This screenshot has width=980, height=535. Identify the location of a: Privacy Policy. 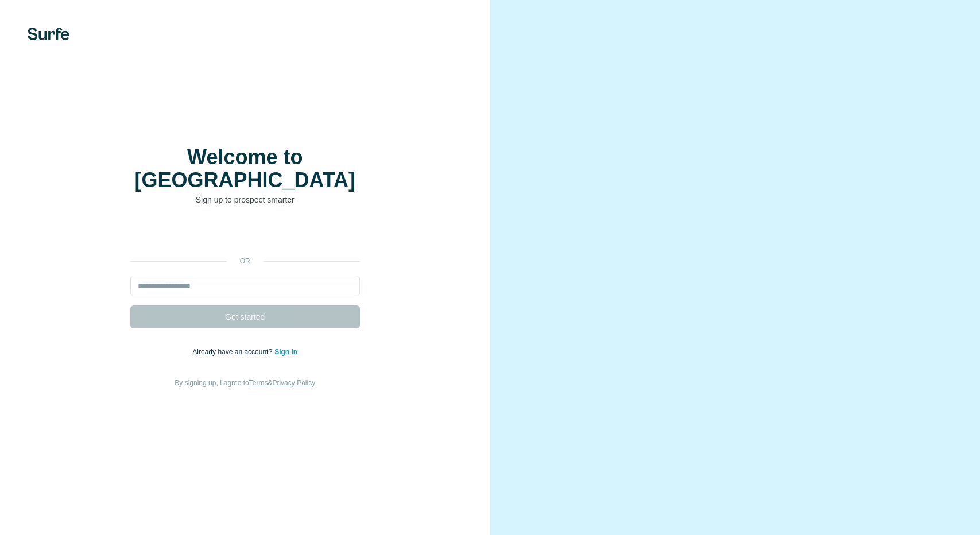
(293, 383).